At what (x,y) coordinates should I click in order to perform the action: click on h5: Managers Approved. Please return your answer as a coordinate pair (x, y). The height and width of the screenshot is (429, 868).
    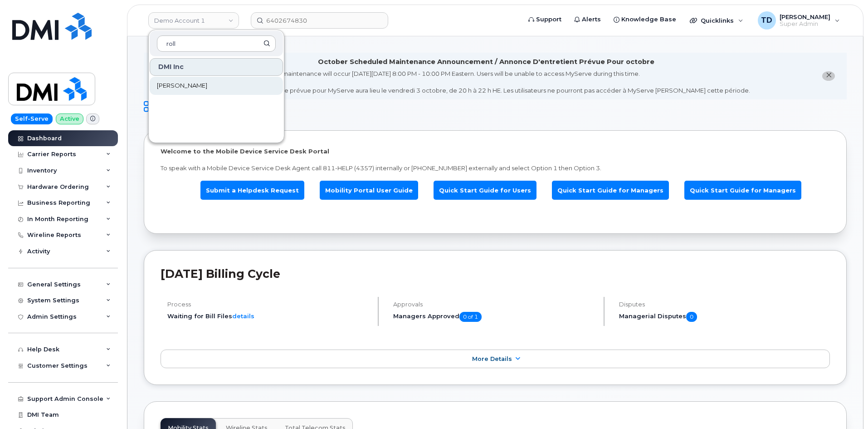
    Looking at the image, I should click on (495, 317).